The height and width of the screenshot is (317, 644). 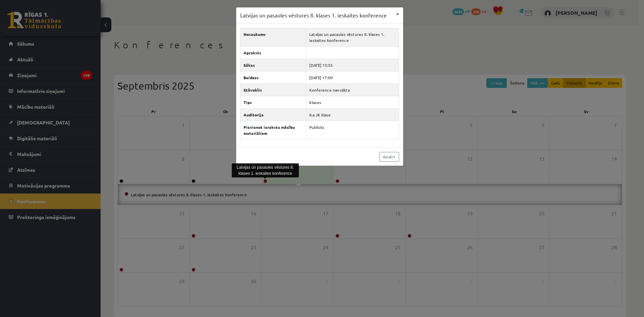 What do you see at coordinates (352, 90) in the screenshot?
I see `td: Konference nav sākta` at bounding box center [352, 90].